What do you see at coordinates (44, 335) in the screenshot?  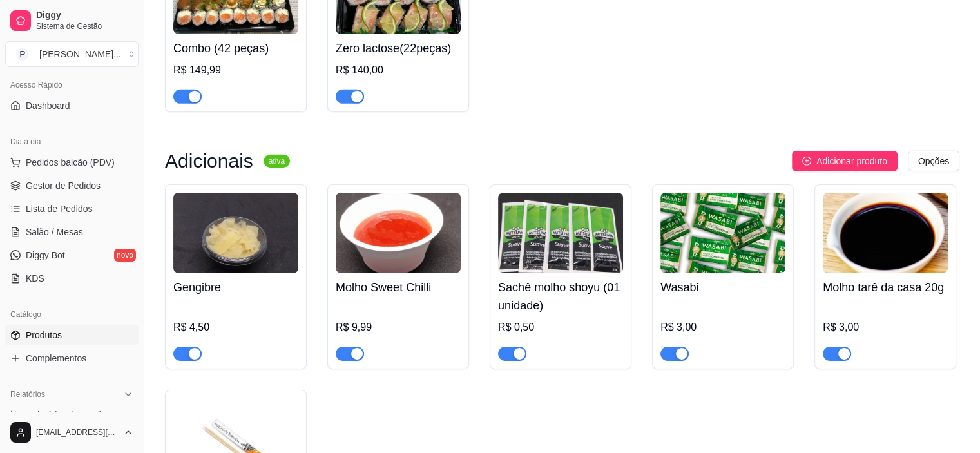 I see `span: Produtos` at bounding box center [44, 335].